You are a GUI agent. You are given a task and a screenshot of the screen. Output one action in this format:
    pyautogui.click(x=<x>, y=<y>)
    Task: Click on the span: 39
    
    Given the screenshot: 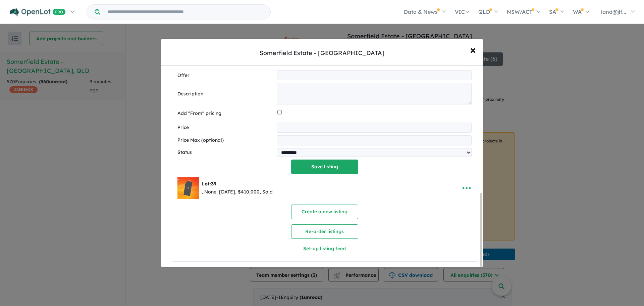 What is the action you would take?
    pyautogui.click(x=214, y=184)
    